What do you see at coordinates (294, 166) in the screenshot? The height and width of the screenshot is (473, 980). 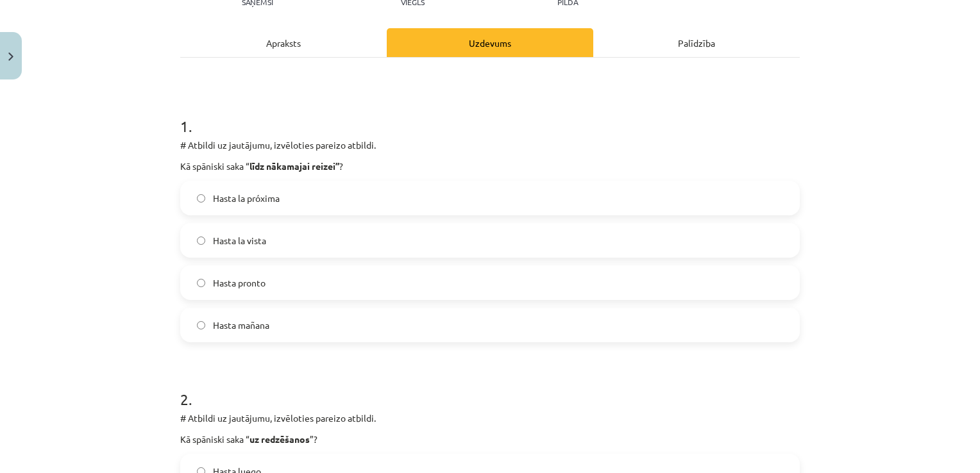 I see `strong: līdz nākamajai reizei”` at bounding box center [294, 166].